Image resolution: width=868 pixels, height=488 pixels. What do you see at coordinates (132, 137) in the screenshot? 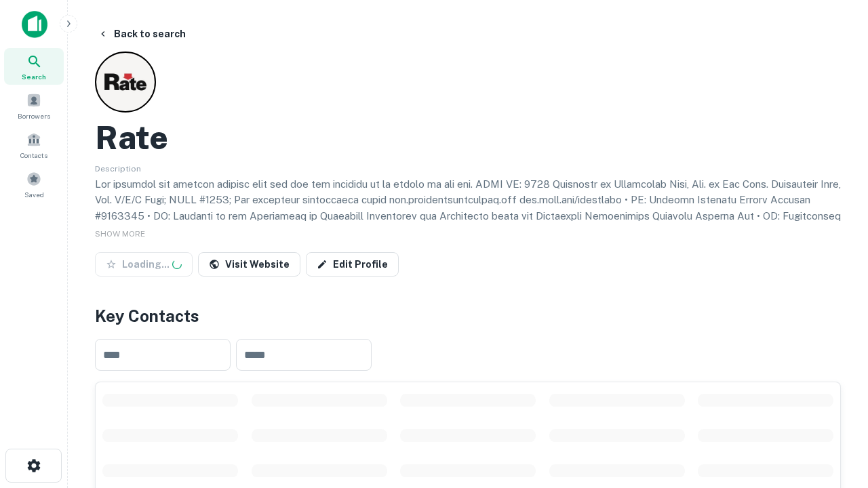
I see `h2: Rate` at bounding box center [132, 137].